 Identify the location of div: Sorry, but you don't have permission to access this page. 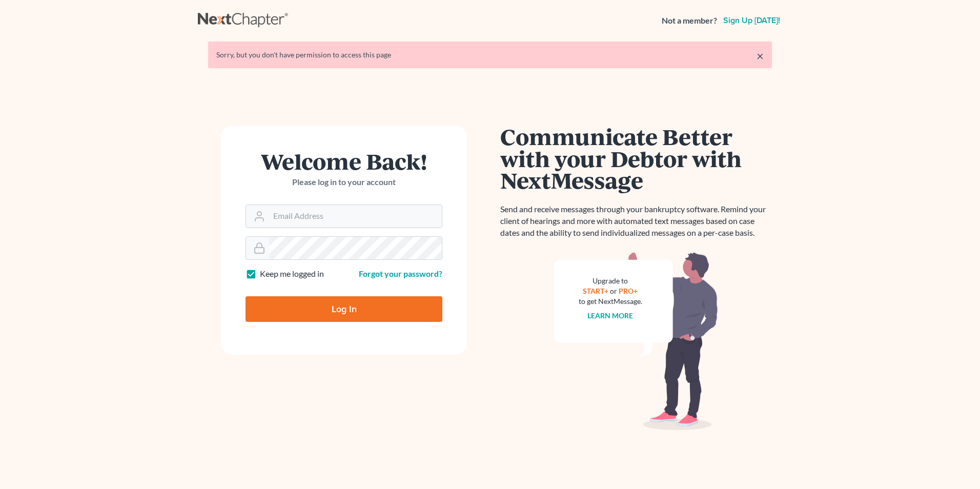
(490, 55).